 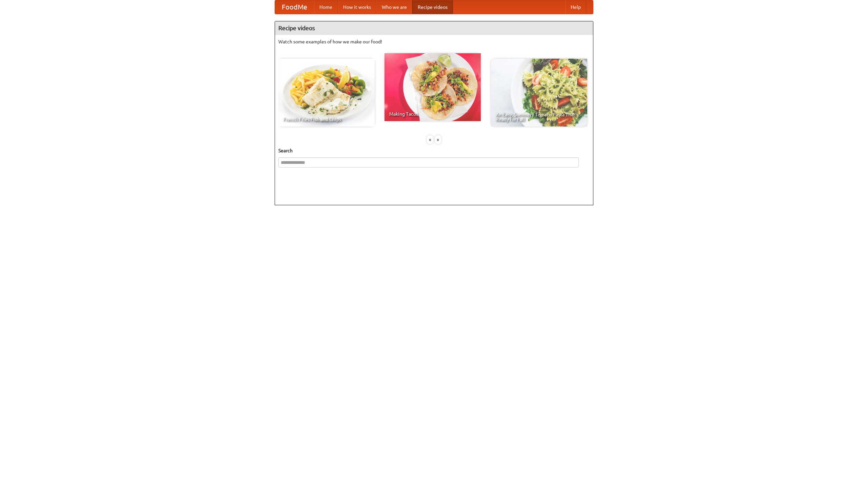 What do you see at coordinates (434, 42) in the screenshot?
I see `p: Watch some examples of how we make our food!` at bounding box center [434, 42].